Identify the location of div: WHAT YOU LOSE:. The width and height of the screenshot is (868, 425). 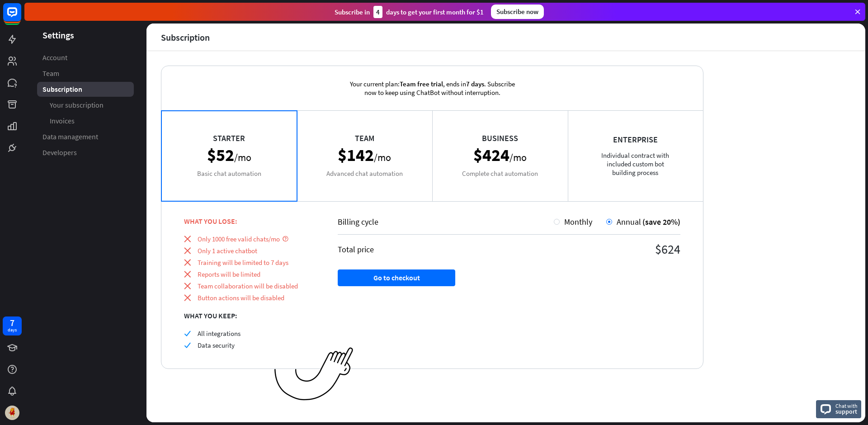
(249, 221).